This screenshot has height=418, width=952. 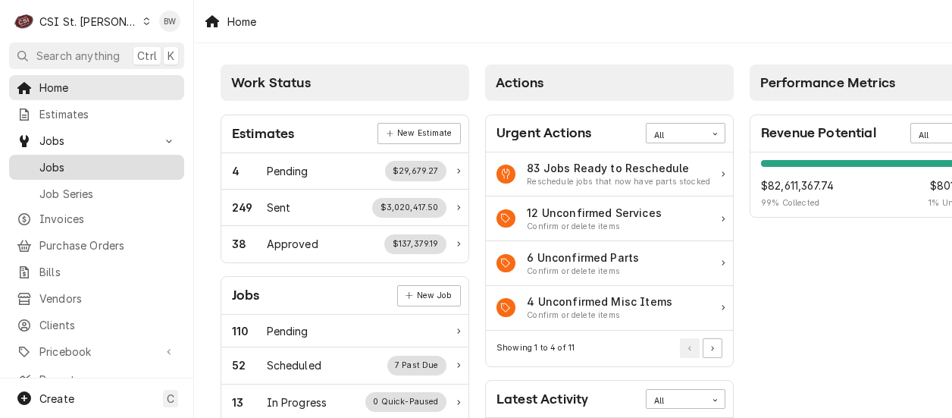 What do you see at coordinates (429, 296) in the screenshot?
I see `a: New Job` at bounding box center [429, 296].